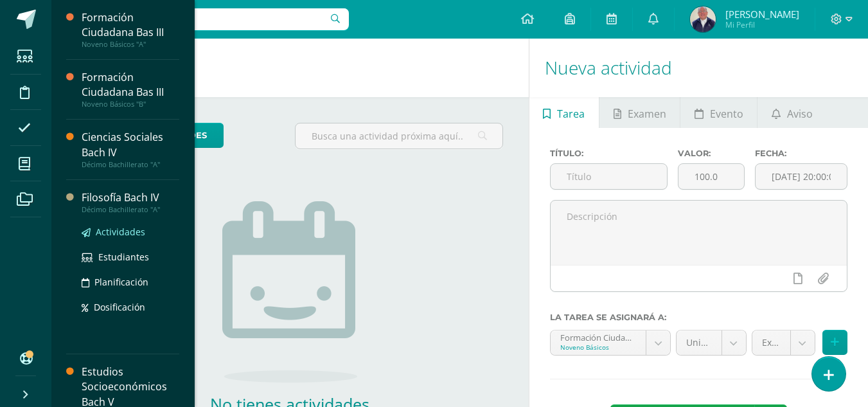  I want to click on a: Formación Ciudadana Bas III 'A'Noveno Básicos, so click(610, 343).